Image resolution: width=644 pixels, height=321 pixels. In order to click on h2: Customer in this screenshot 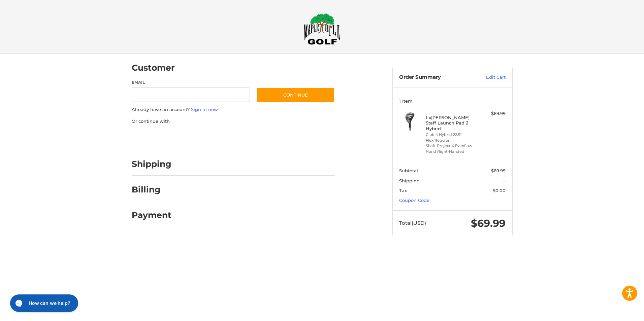, I will do `click(153, 67)`.